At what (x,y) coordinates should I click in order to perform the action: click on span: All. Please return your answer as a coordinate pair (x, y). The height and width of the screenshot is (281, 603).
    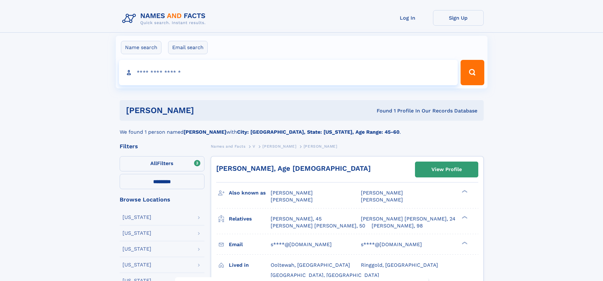
    Looking at the image, I should click on (154, 163).